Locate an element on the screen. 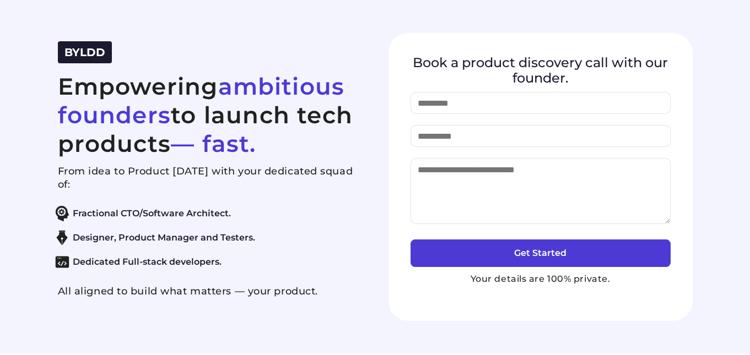 The image size is (750, 355). li: Designer, Product Manager and Testers. is located at coordinates (204, 238).